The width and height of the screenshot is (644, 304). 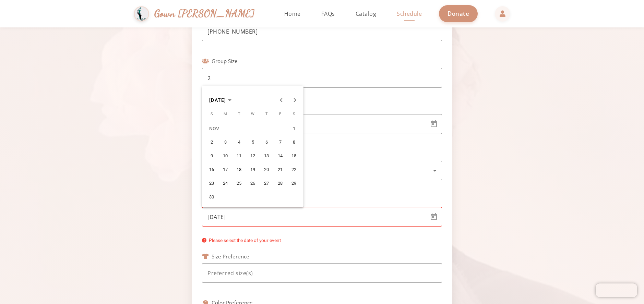 What do you see at coordinates (280, 170) in the screenshot?
I see `span: 21` at bounding box center [280, 170].